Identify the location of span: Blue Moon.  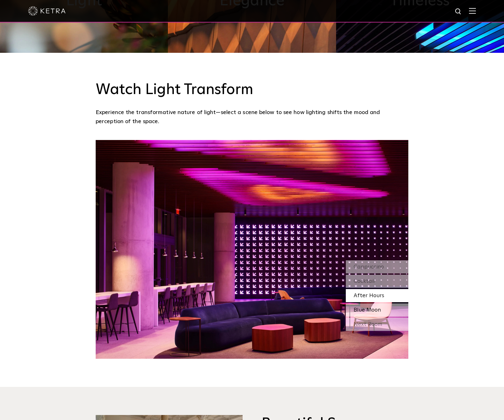
(367, 310).